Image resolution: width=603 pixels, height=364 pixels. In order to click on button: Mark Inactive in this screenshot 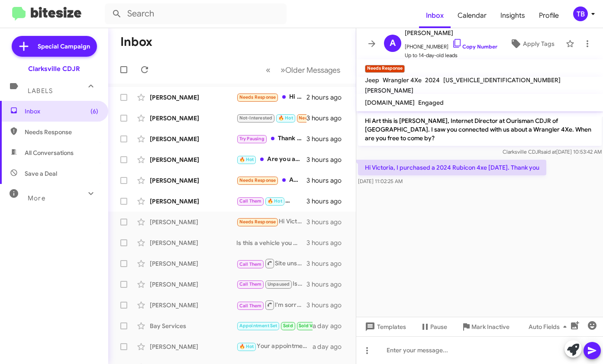, I will do `click(485, 326)`.